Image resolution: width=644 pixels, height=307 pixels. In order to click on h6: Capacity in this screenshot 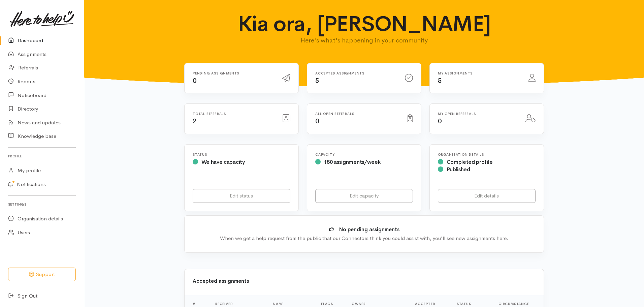, I will do `click(364, 154)`.